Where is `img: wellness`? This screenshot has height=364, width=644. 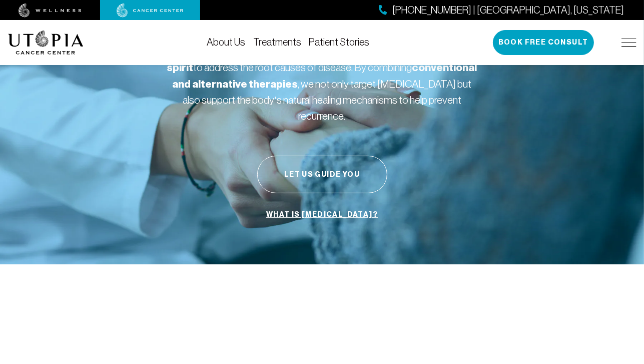 img: wellness is located at coordinates (50, 11).